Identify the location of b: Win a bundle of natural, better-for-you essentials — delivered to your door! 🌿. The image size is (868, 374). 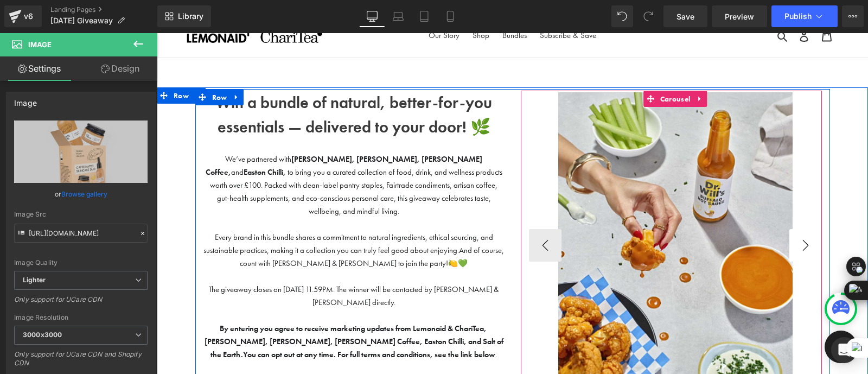
(197, 82).